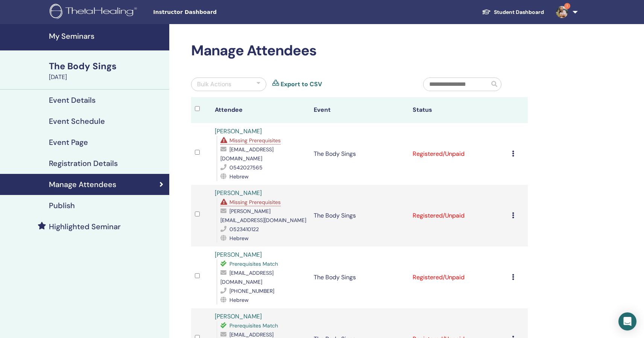 This screenshot has height=338, width=644. I want to click on span: 0523410122, so click(244, 229).